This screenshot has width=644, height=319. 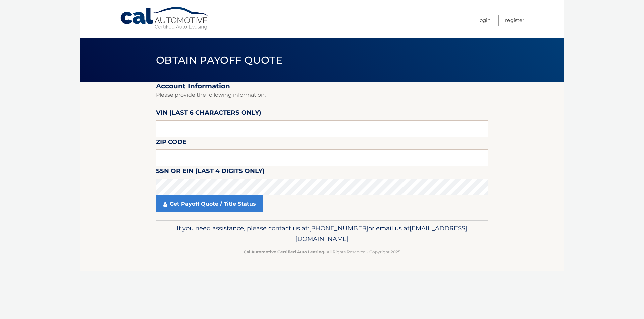 What do you see at coordinates (211, 172) in the screenshot?
I see `label: SSN or EIN (last 4 digits only)` at bounding box center [211, 172].